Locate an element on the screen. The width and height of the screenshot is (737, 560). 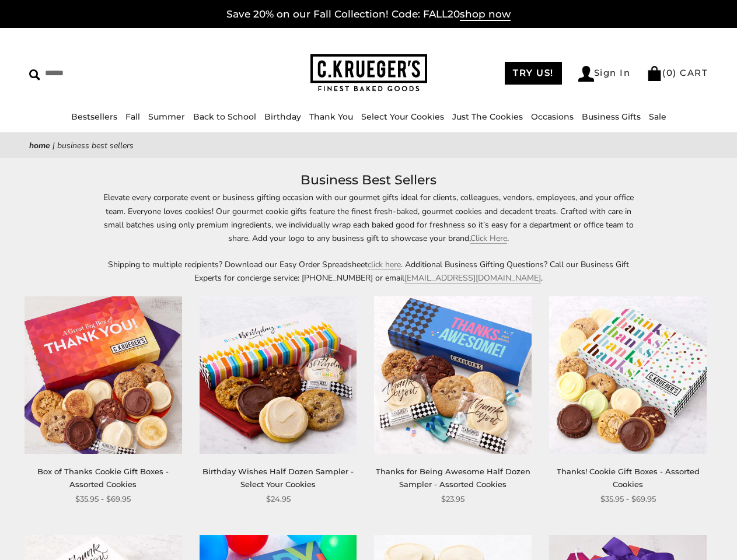
img: Thanks for Being Awesome Half Dozen Sampler - Assorted Cookies is located at coordinates (453, 375).